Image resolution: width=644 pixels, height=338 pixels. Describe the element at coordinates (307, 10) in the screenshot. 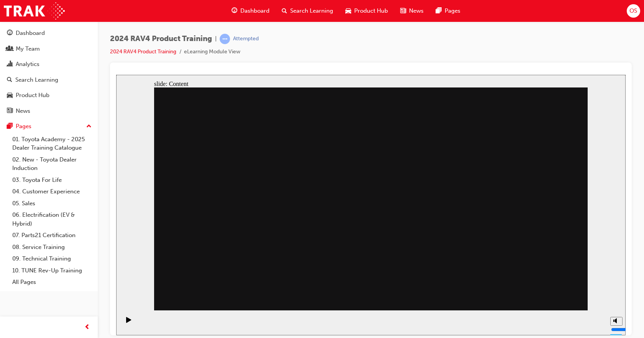

I see `a: search-iconSearch Learning` at that location.